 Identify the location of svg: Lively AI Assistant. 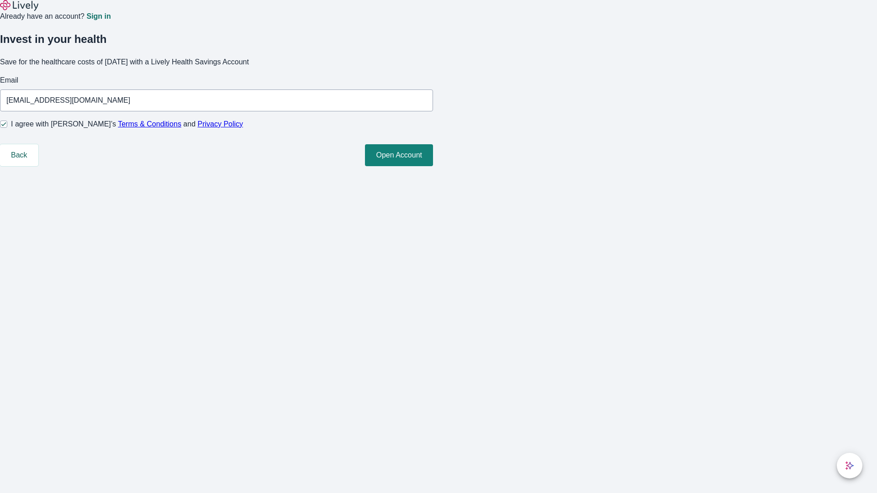
(849, 466).